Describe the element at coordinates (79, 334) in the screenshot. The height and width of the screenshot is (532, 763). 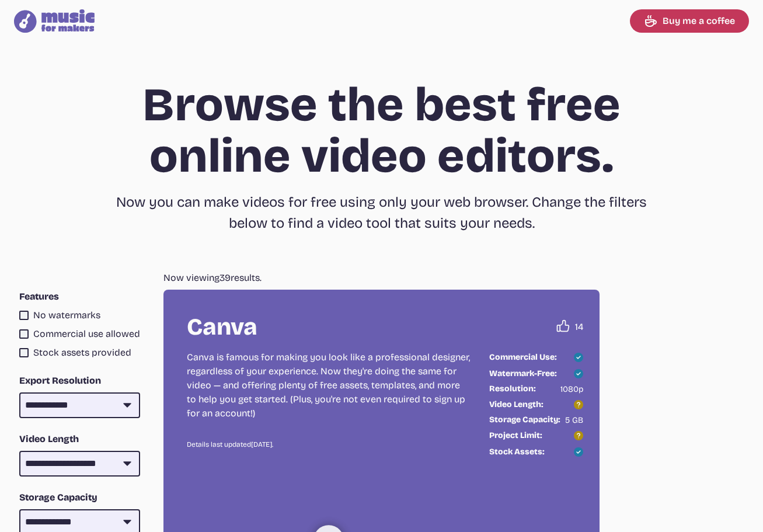
I see `label: Commercial use allowed` at that location.